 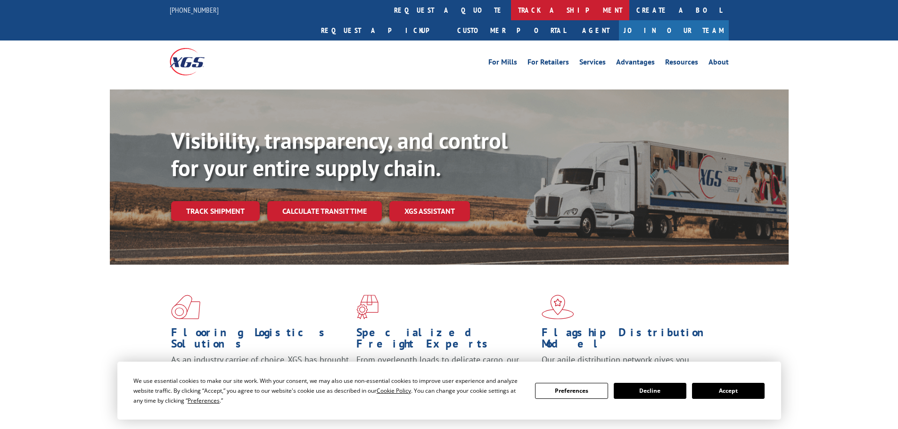 I want to click on img: xgs-icon-flagship-distribution-model-red, so click(x=557, y=307).